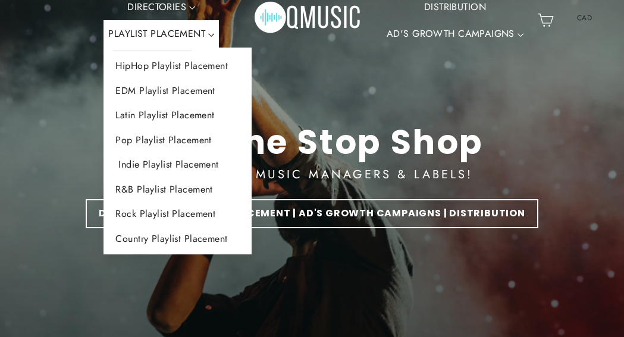 The height and width of the screenshot is (337, 624). Describe the element at coordinates (177, 239) in the screenshot. I see `a: Country Playlist Placement` at that location.